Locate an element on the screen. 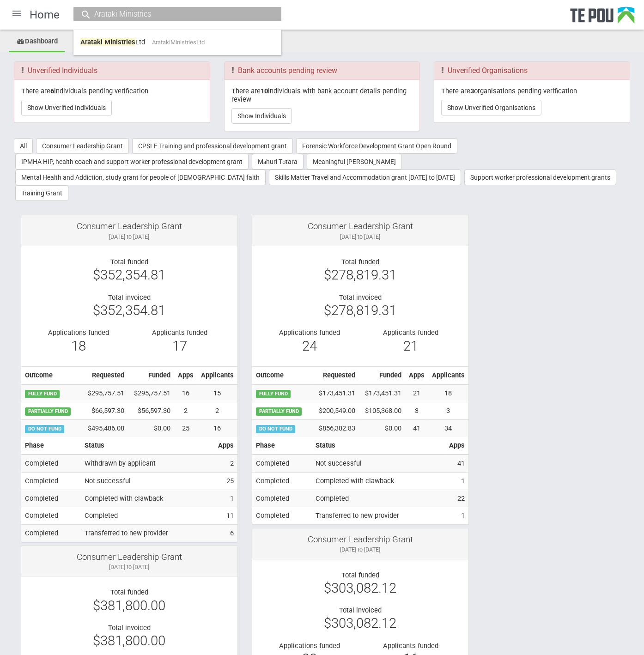  td: $173,451.31 is located at coordinates (335, 393).